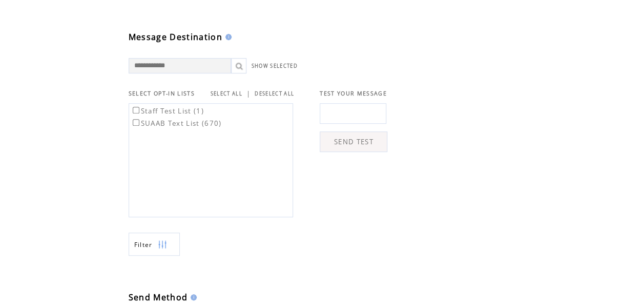 The image size is (644, 305). I want to click on span: SELECT OPT-IN LISTS, so click(162, 93).